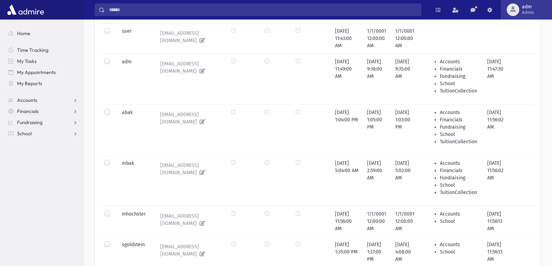  Describe the element at coordinates (24, 134) in the screenshot. I see `span: School` at that location.